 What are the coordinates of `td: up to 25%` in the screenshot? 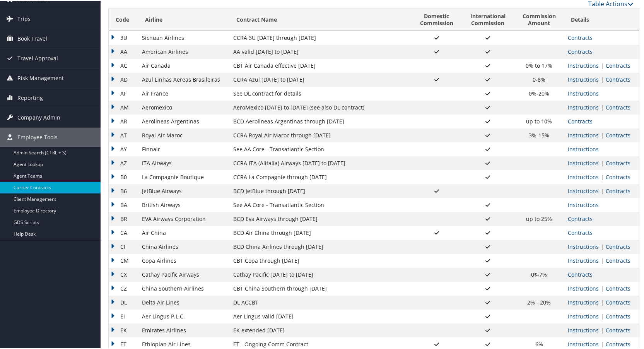 It's located at (539, 218).